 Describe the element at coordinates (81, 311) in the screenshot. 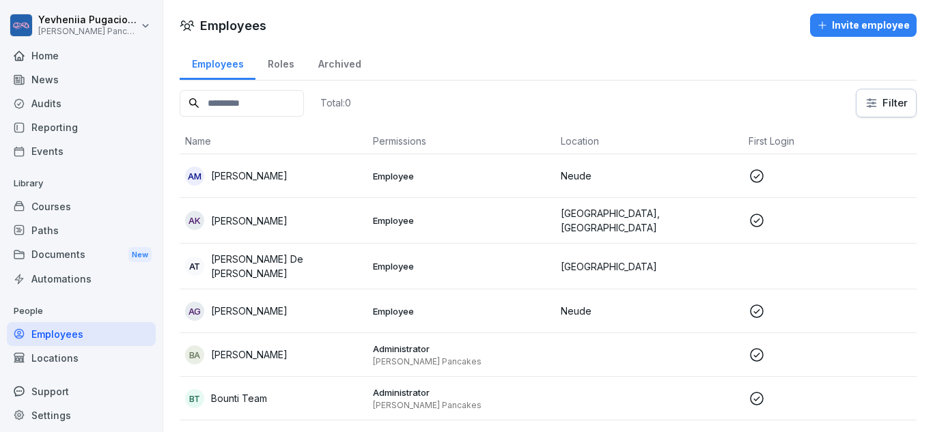

I see `p: People` at that location.